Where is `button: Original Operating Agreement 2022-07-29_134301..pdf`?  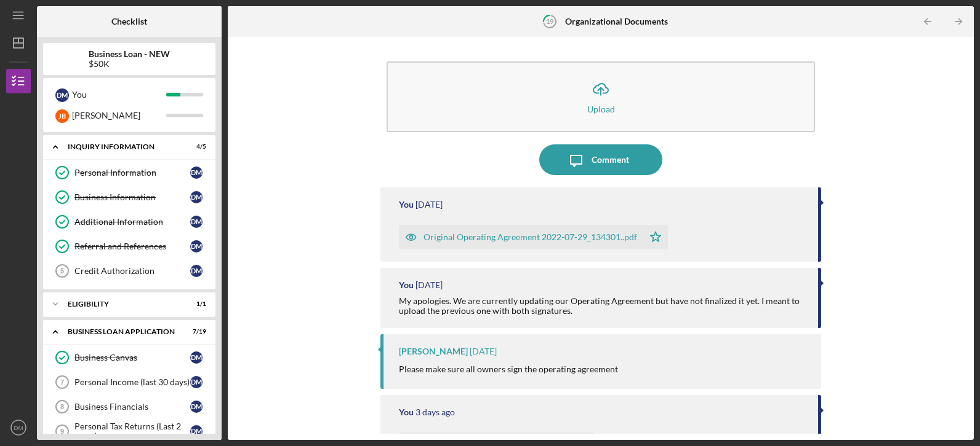
button: Original Operating Agreement 2022-07-29_134301..pdf is located at coordinates (533, 237).